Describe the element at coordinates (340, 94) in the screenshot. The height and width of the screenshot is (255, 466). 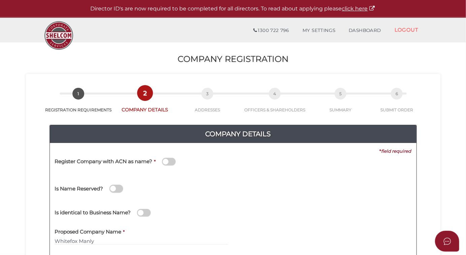
I see `span: 5` at that location.